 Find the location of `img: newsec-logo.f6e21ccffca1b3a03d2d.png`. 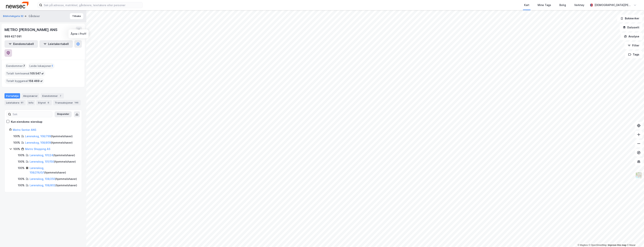

img: newsec-logo.f6e21ccffca1b3a03d2d.png is located at coordinates (17, 5).